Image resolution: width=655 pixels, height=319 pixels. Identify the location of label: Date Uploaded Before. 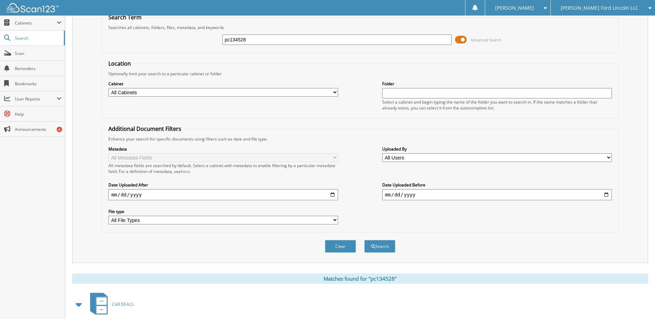
(497, 185).